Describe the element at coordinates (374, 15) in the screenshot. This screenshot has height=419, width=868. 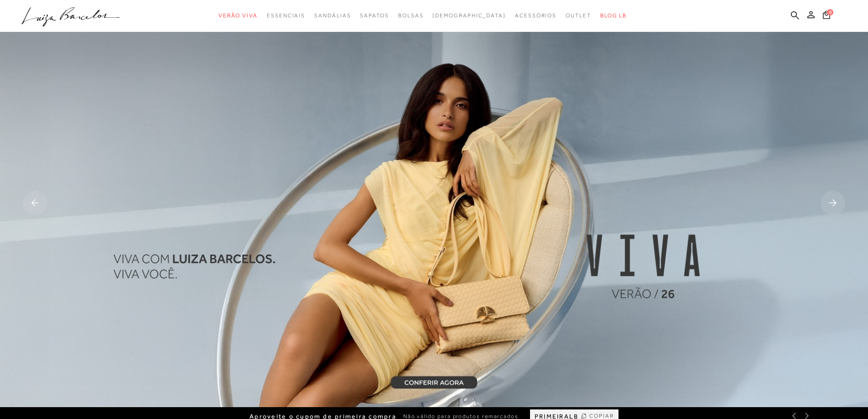
I see `span: Sapatos` at that location.